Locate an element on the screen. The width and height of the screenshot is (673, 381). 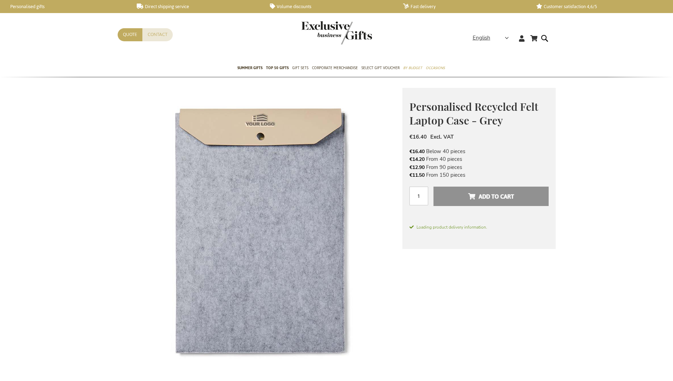
li: From 90 pieces is located at coordinates (479, 167).